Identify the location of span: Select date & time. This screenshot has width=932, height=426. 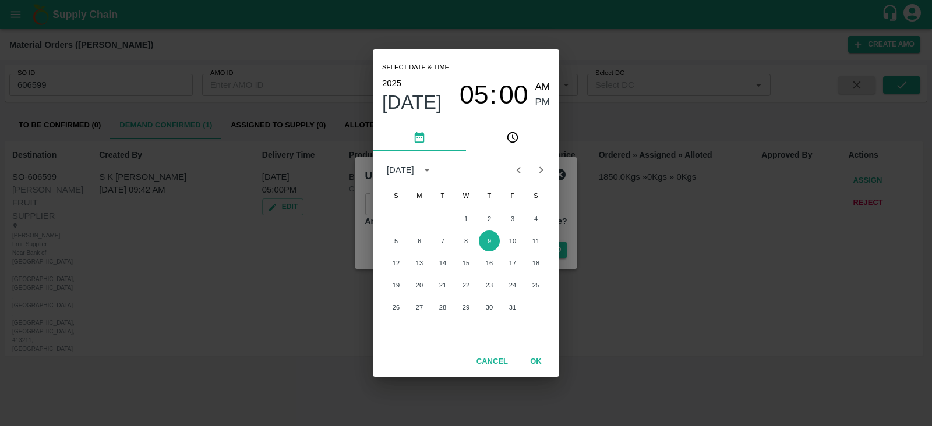
(415, 68).